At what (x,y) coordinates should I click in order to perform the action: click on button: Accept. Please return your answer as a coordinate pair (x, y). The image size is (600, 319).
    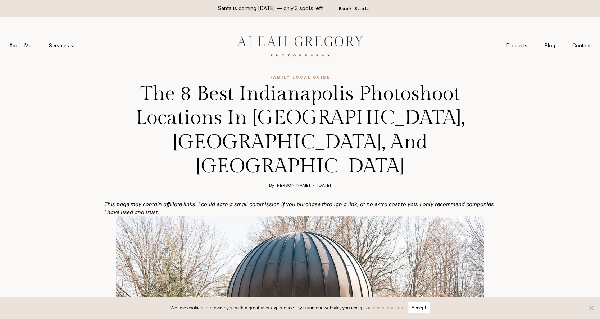
    Looking at the image, I should click on (418, 308).